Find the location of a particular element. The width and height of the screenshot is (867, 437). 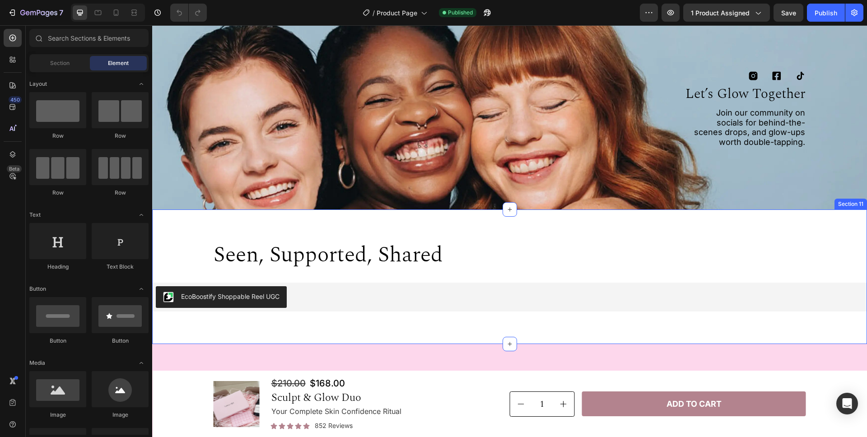

div: $168.00 is located at coordinates (175, 358).